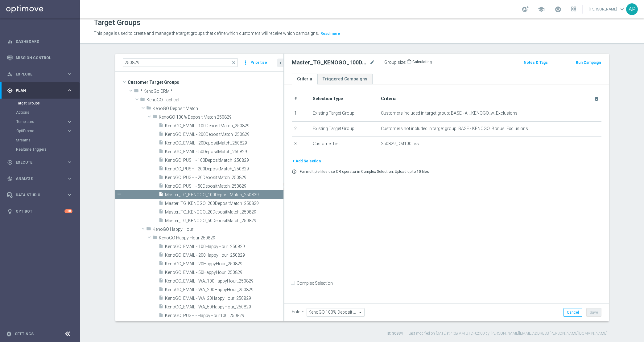 This screenshot has height=342, width=644. What do you see at coordinates (44, 58) in the screenshot?
I see `a: Mission Control` at bounding box center [44, 58].